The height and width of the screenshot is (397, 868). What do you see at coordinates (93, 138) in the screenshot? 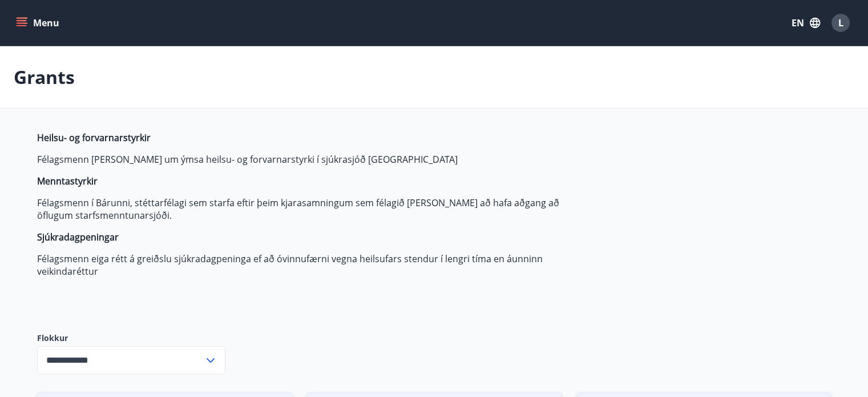
I see `strong: Heilsu- og forvarnarstyrkir` at bounding box center [93, 138].